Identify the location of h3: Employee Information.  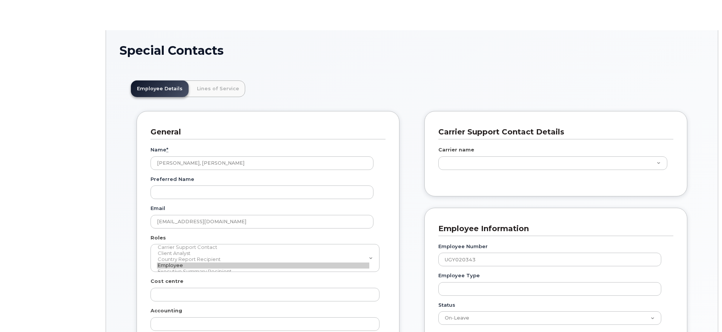
(553, 228).